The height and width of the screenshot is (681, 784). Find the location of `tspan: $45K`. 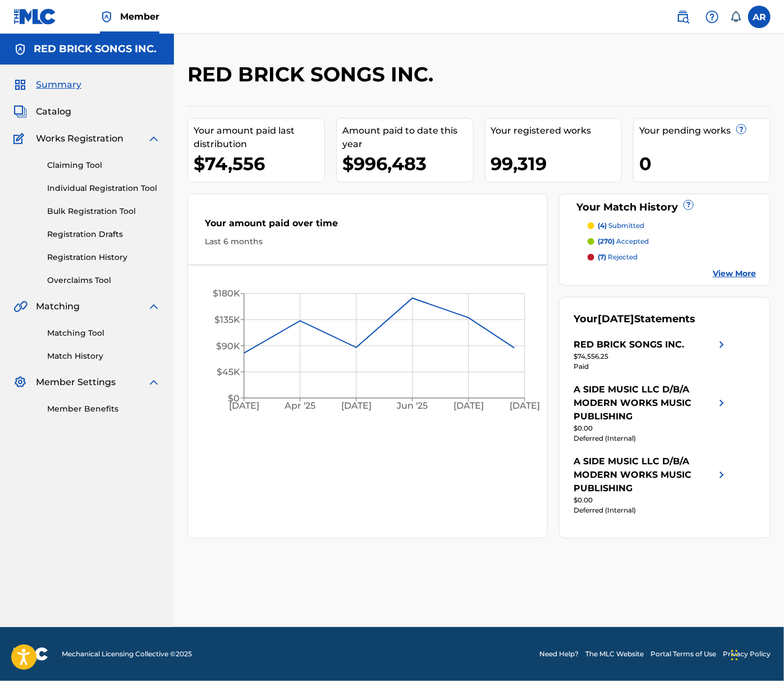

tspan: $45K is located at coordinates (228, 371).